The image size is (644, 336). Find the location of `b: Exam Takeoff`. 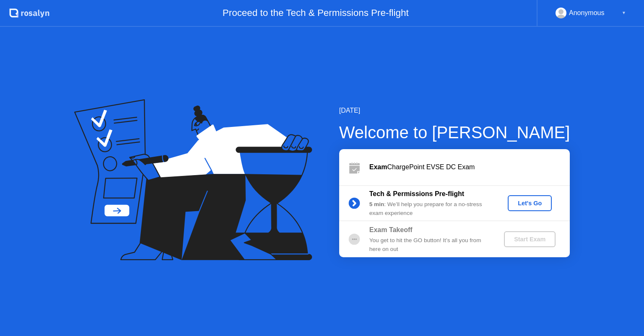

b: Exam Takeoff is located at coordinates (391, 230).